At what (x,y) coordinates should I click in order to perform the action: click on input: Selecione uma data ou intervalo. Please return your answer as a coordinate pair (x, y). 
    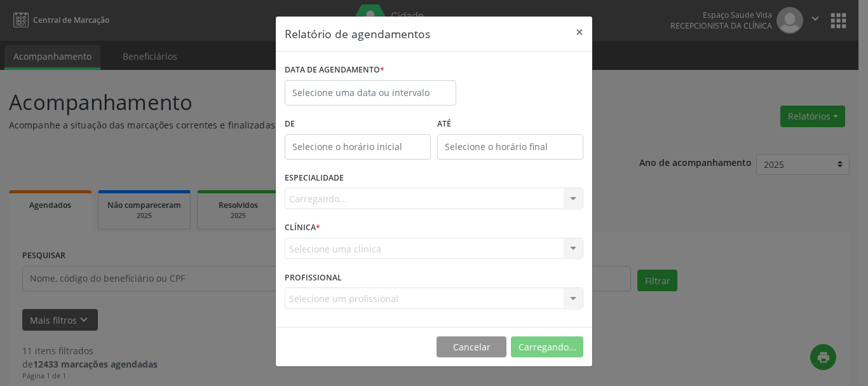
    Looking at the image, I should click on (371, 93).